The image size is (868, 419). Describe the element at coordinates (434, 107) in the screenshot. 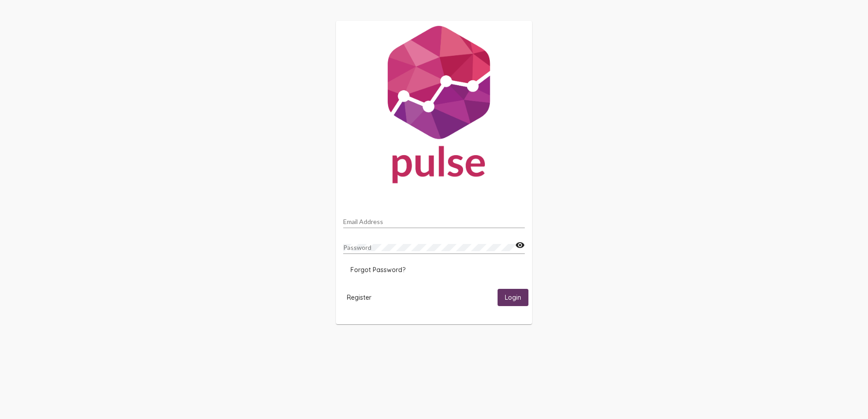

I see `img: Pulse For Good Logo` at that location.